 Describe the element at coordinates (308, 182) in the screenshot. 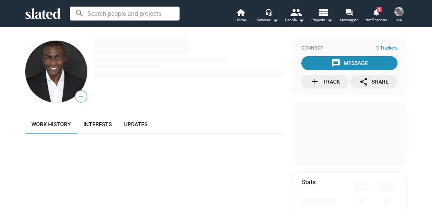

I see `mat-card-title: Stats` at that location.